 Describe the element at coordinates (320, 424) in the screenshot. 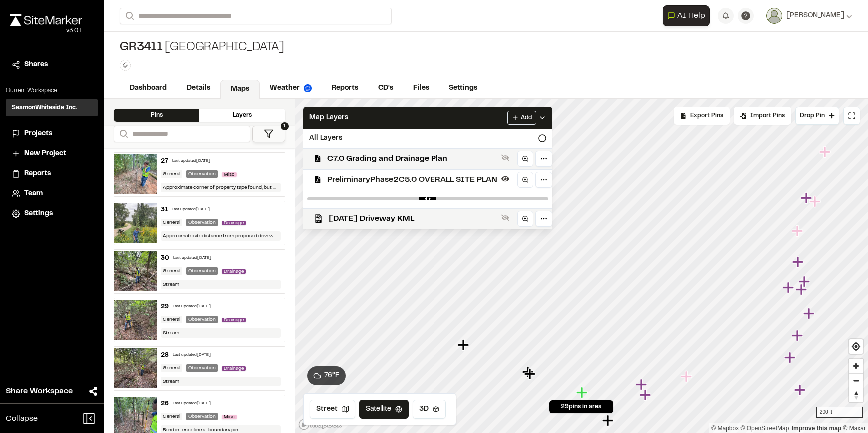

I see `a: Mapbox logo` at that location.